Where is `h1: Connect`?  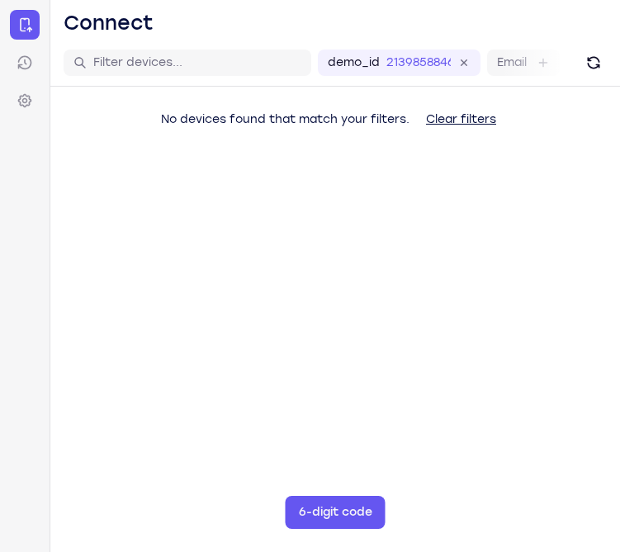 h1: Connect is located at coordinates (108, 23).